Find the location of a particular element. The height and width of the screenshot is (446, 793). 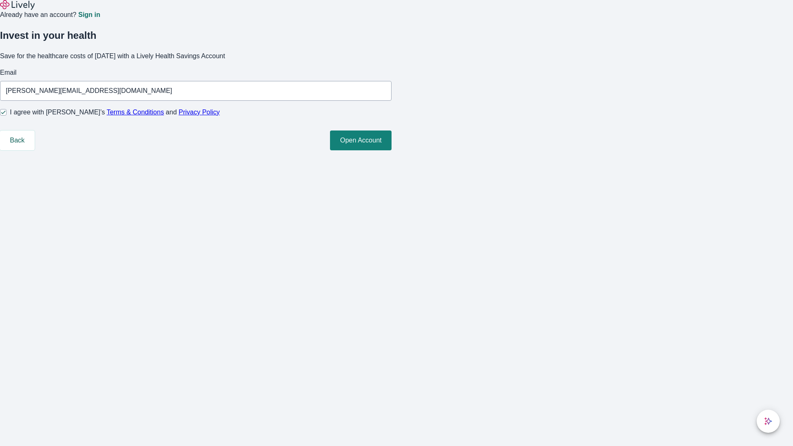

a: Sign in is located at coordinates (89, 15).